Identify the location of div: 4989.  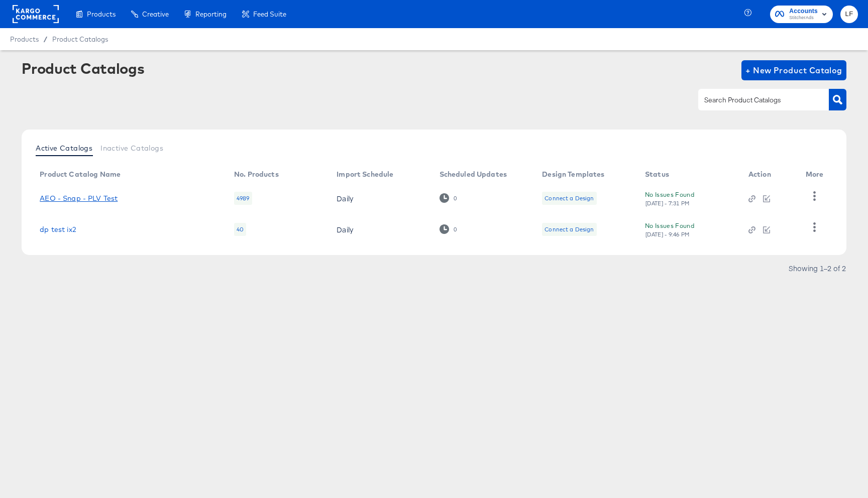
(243, 198).